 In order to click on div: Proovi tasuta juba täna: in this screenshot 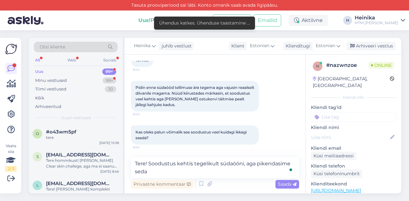, I will do `click(174, 20)`.